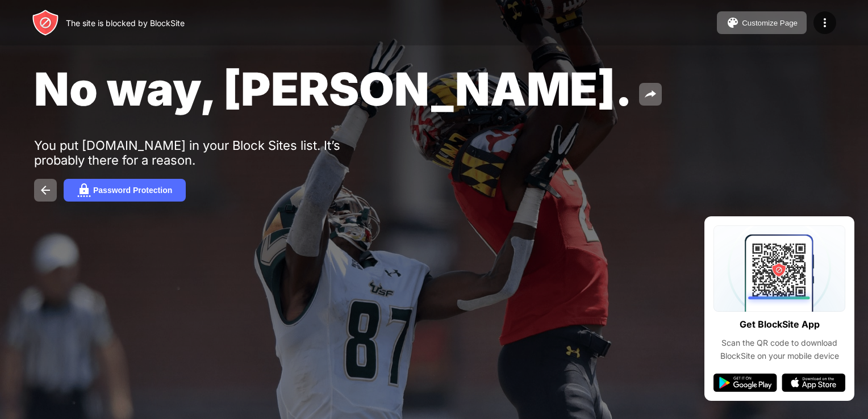  What do you see at coordinates (133, 191) in the screenshot?
I see `div: Password Protection` at bounding box center [133, 191].